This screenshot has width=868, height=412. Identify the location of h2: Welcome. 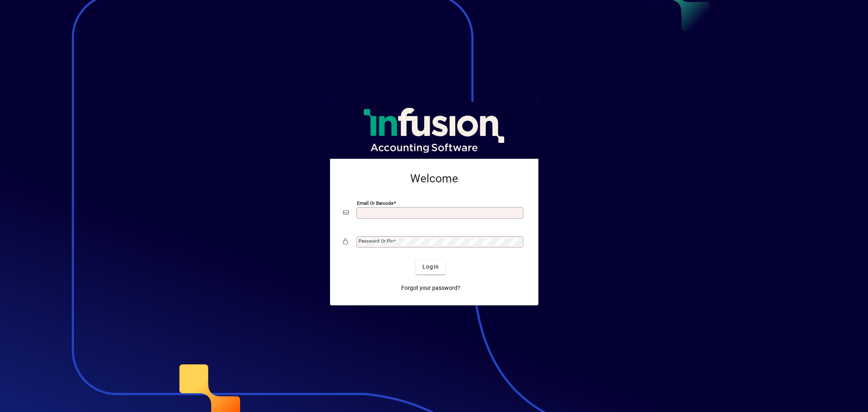
(434, 178).